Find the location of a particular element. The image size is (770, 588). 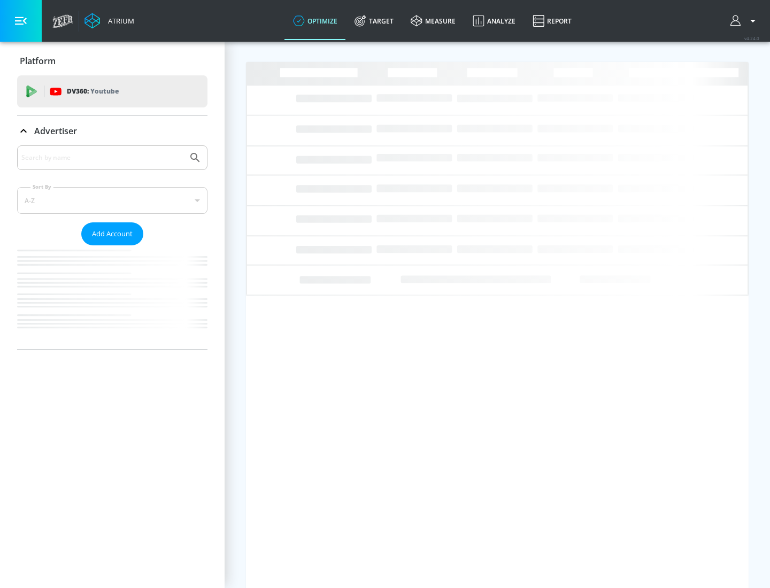

div: Atrium is located at coordinates (119, 21).